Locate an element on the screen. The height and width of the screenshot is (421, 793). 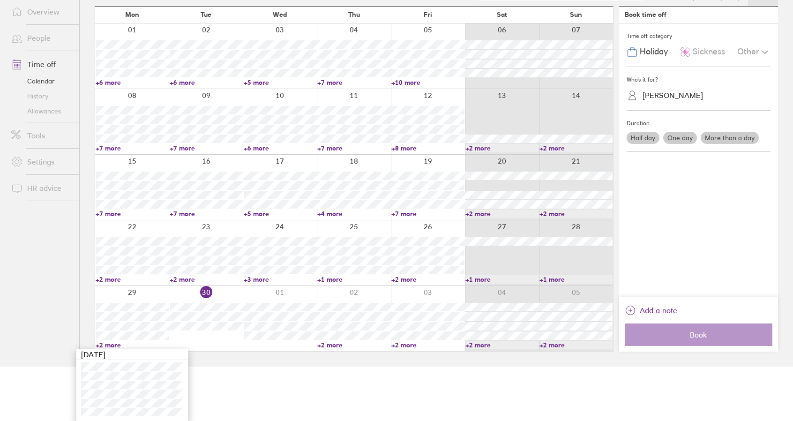
a: Allowances is located at coordinates (41, 111).